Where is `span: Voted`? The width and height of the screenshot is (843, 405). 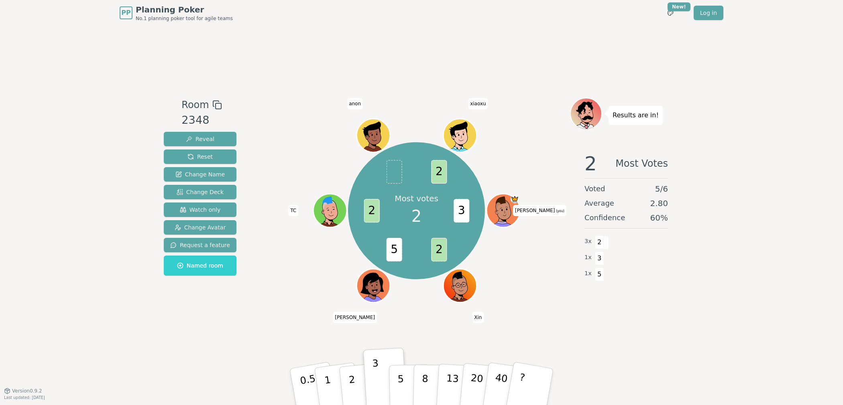 span: Voted is located at coordinates (595, 189).